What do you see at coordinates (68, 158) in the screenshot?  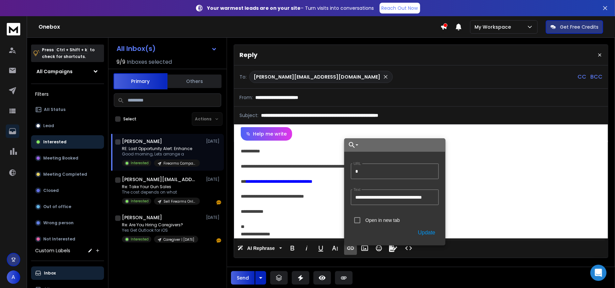 I see `button: Meeting Booked` at bounding box center [68, 158].